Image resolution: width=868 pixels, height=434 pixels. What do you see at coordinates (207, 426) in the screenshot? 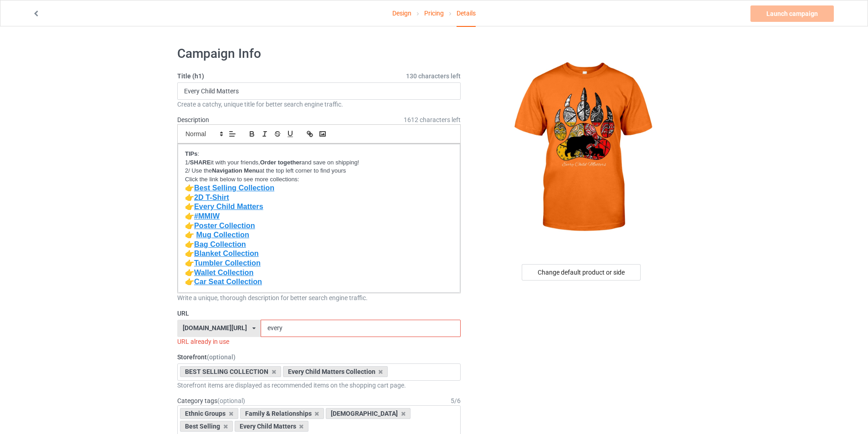
I see `div: Best Selling` at bounding box center [207, 426].